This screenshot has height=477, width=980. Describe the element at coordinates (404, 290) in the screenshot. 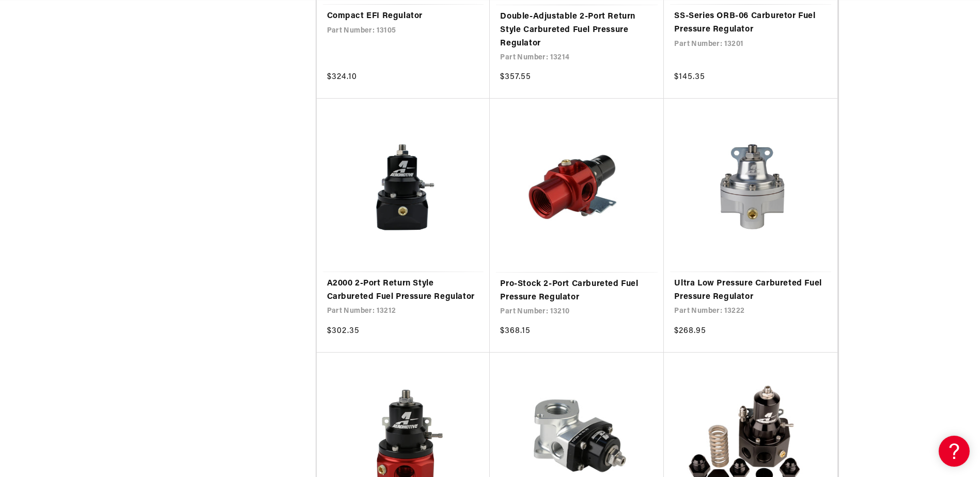

I see `a: A2000 2-Port Return Style Carbureted Fuel Pressure Regulator` at that location.